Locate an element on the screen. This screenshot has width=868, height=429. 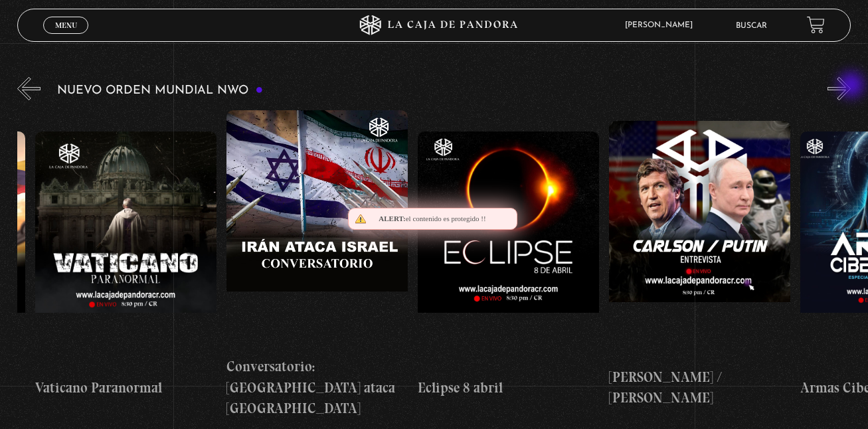
a: Vaticano Paranormal is located at coordinates (125, 264).